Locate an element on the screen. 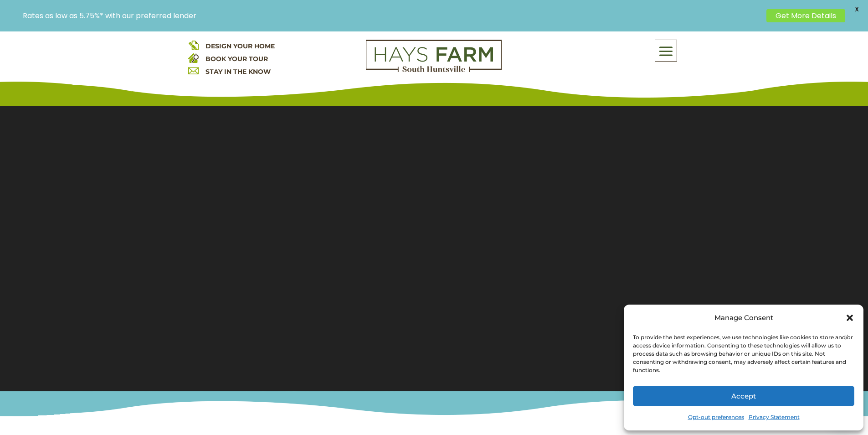  div: Close dialog is located at coordinates (849, 317).